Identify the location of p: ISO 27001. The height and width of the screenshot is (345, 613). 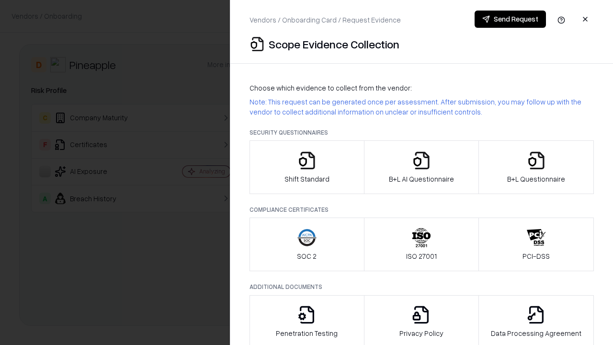
(422, 256).